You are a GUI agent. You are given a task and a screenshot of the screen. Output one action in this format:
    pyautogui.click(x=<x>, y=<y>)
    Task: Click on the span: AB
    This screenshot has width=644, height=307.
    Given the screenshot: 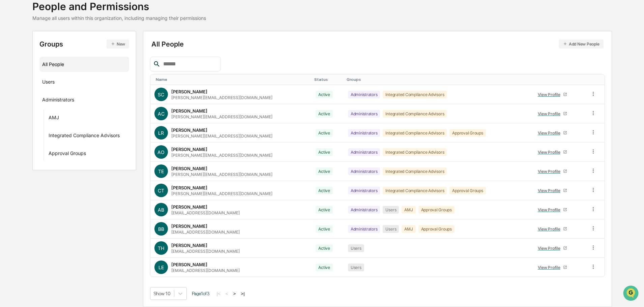 What is the action you would take?
    pyautogui.click(x=160, y=210)
    